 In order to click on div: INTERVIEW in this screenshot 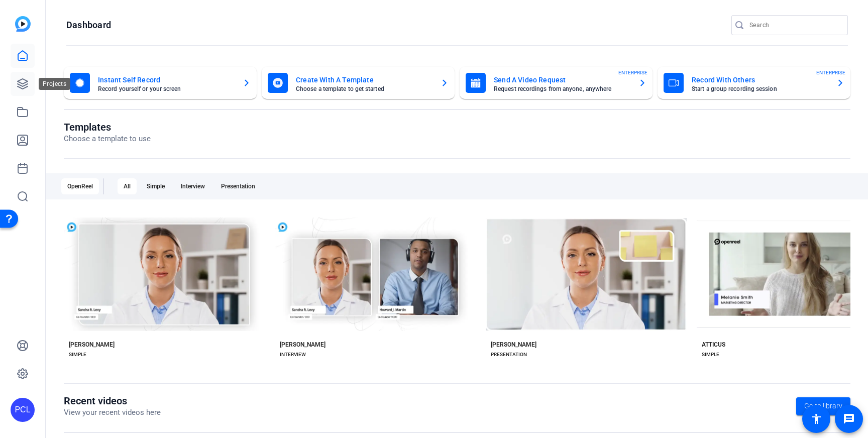, I will do `click(293, 354)`.